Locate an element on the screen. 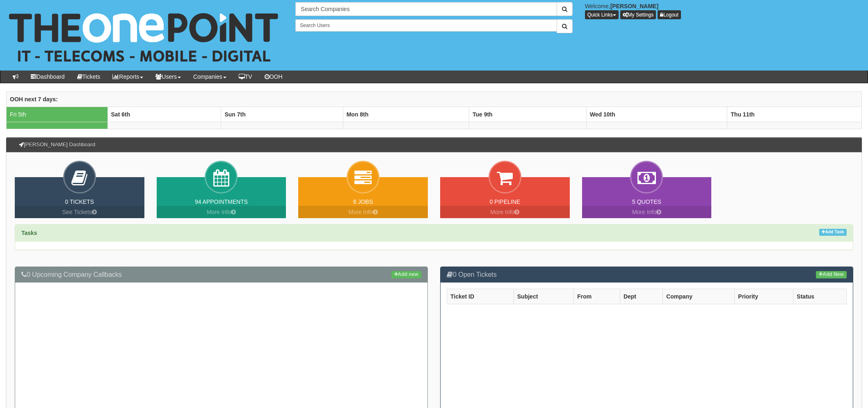 The width and height of the screenshot is (868, 408). th: Ticket ID is located at coordinates (480, 297).